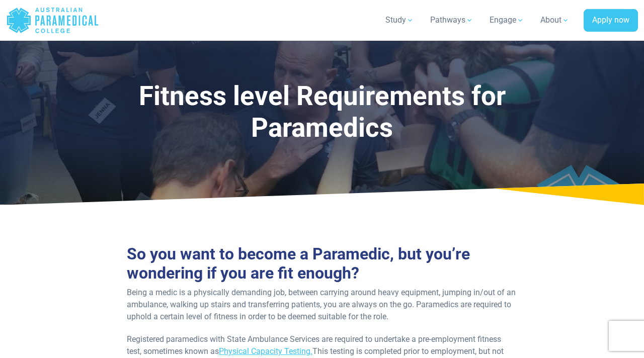  What do you see at coordinates (611, 20) in the screenshot?
I see `a: Apply now` at bounding box center [611, 20].